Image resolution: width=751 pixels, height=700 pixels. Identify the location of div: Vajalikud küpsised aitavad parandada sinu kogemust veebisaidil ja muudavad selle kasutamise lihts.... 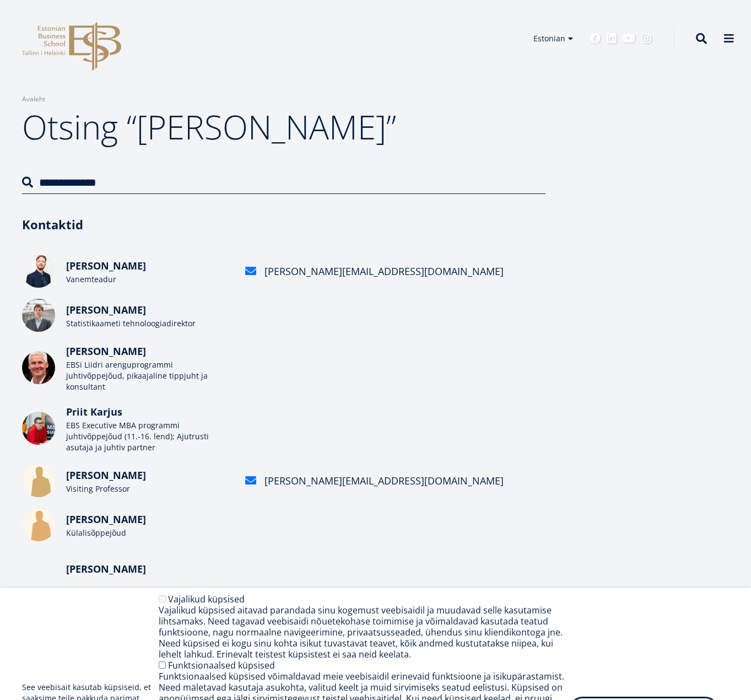
(364, 632).